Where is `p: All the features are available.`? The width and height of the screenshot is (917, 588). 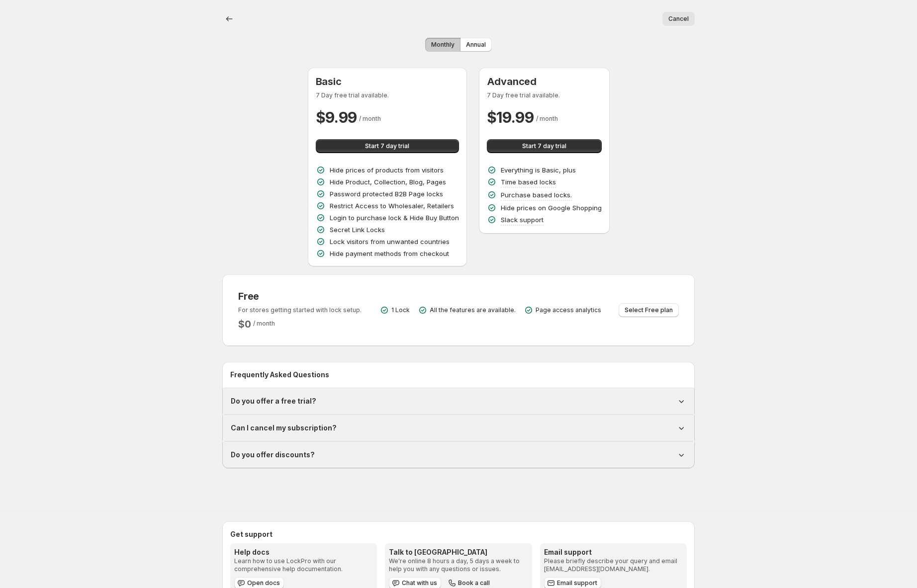
p: All the features are available. is located at coordinates (472, 310).